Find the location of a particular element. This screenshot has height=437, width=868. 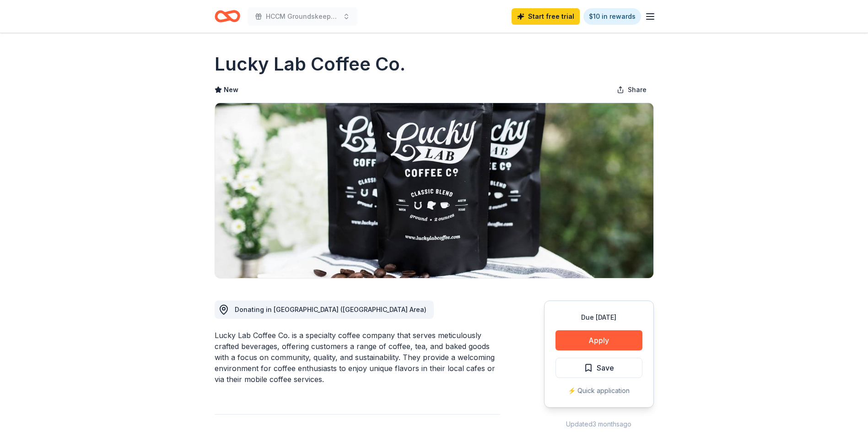

div: ⚡️ Quick application is located at coordinates (599, 391).